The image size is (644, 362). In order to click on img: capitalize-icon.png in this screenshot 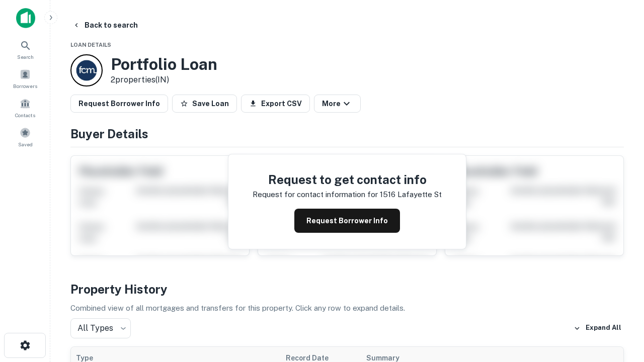, I will do `click(26, 18)`.